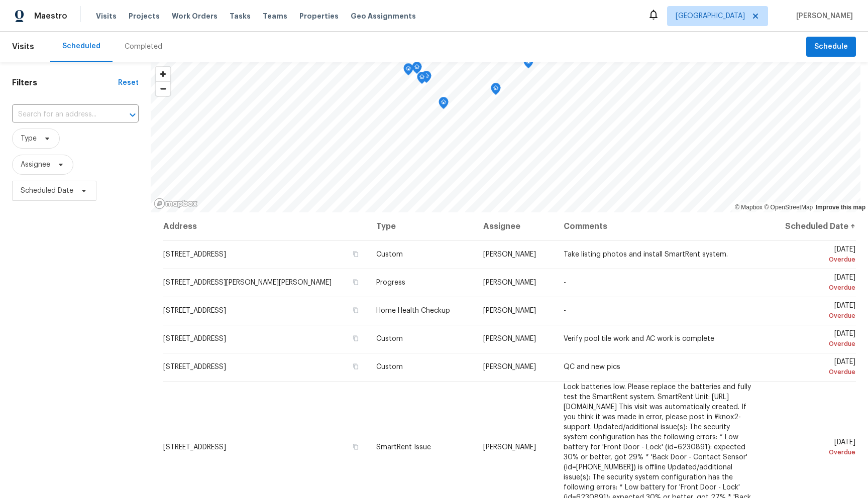 The height and width of the screenshot is (498, 868). What do you see at coordinates (240, 16) in the screenshot?
I see `span: Tasks` at bounding box center [240, 16].